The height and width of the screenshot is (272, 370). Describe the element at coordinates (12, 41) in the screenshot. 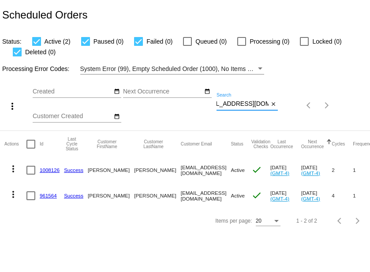

I see `span: Status:` at that location.